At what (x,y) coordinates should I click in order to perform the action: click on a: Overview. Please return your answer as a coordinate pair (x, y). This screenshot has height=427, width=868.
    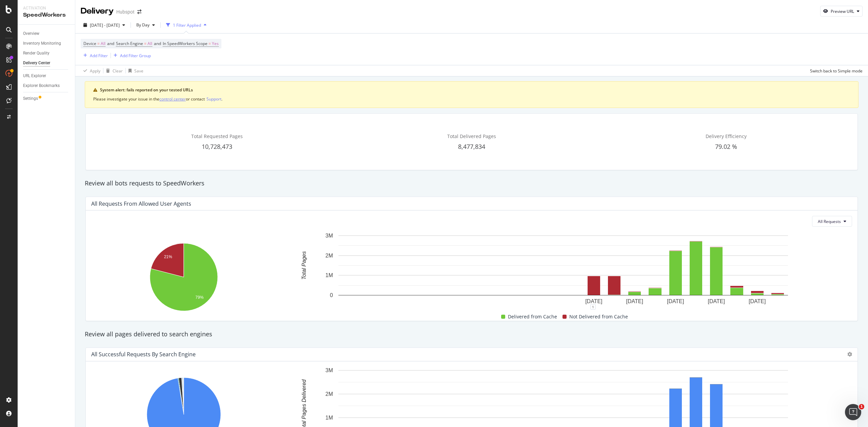
    Looking at the image, I should click on (46, 34).